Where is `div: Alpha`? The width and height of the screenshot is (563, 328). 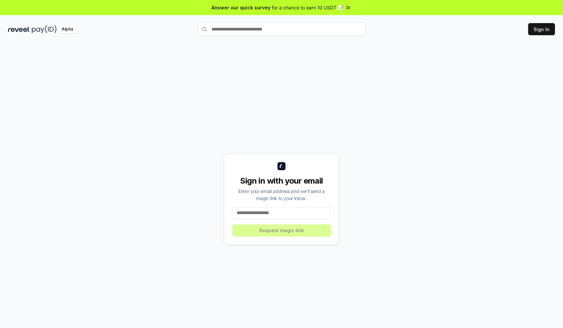 div: Alpha is located at coordinates (67, 29).